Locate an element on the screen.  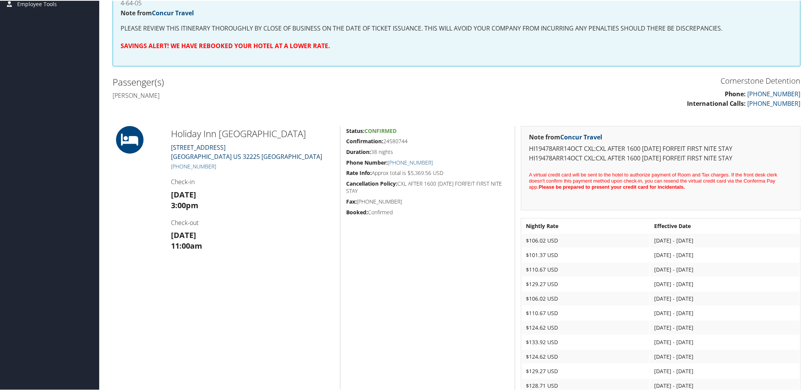
strong: 3:00pm is located at coordinates (185, 204).